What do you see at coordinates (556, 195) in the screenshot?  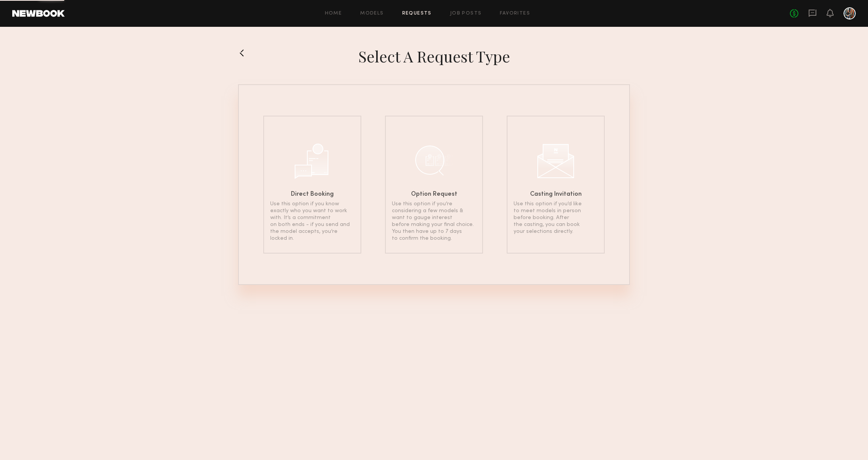 I see `h6: Casting Invitation` at bounding box center [556, 195].